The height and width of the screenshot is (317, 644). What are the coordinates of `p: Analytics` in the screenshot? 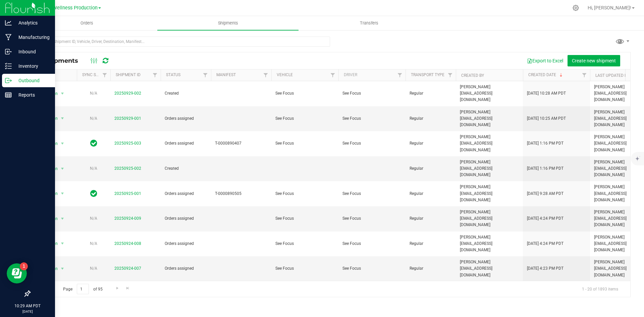 It's located at (32, 23).